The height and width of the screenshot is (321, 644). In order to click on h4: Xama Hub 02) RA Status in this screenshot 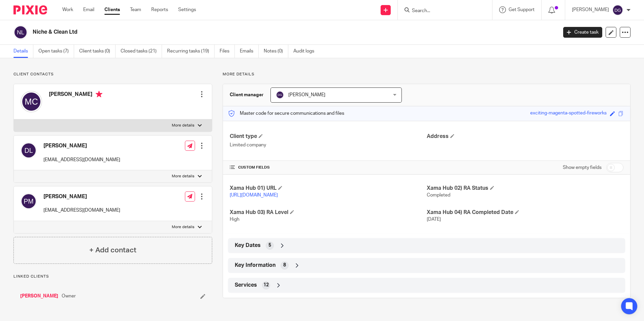, I will do `click(525, 188)`.